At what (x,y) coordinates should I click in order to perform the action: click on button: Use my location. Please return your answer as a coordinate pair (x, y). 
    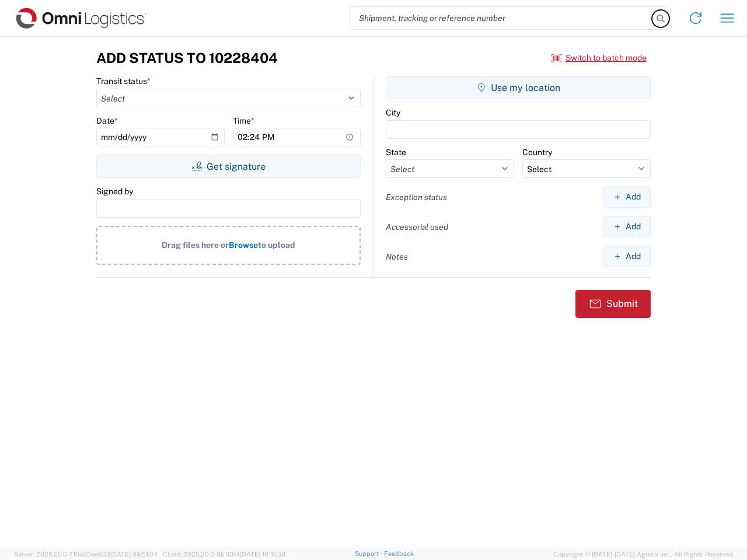
    Looking at the image, I should click on (518, 87).